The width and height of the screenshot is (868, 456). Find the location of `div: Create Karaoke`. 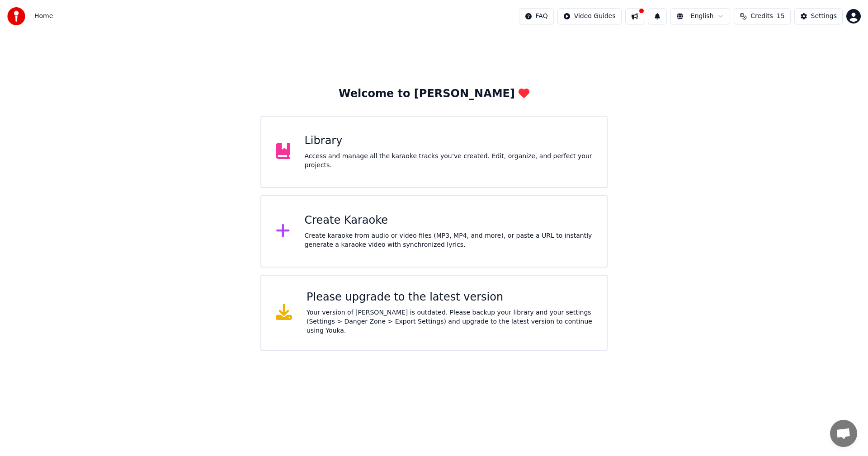

div: Create Karaoke is located at coordinates (448, 220).